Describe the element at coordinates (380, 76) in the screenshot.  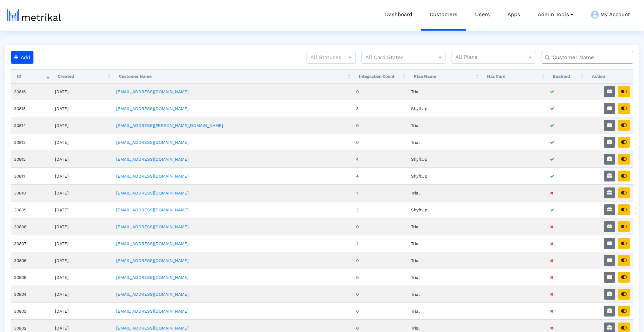
I see `th: Integration Count: activate to sort column ascending` at that location.